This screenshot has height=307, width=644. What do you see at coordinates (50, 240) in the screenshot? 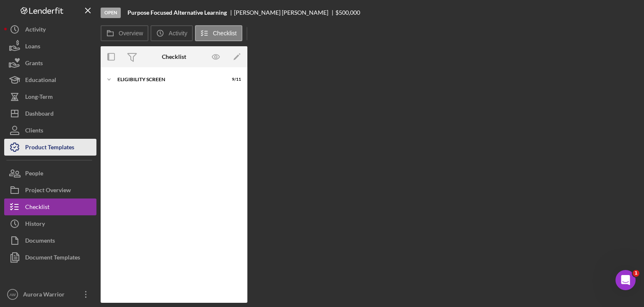
I see `a: Documents` at bounding box center [50, 240].